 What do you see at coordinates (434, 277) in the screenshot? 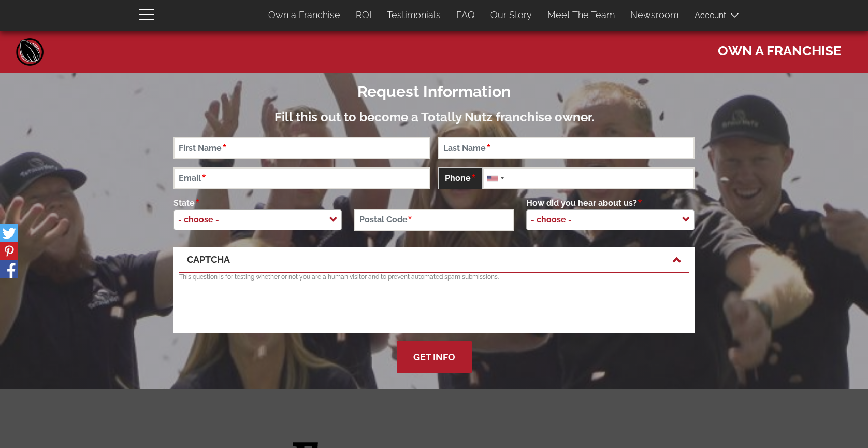
I see `p: This question is for testing whether or not you are a human visitor and to prevent automated spam...` at bounding box center [434, 277].